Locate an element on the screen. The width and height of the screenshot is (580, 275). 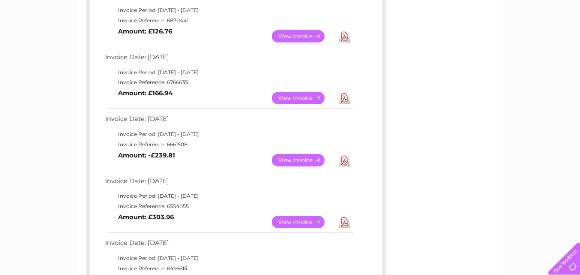
b: Amount: £166.94 is located at coordinates (145, 93).